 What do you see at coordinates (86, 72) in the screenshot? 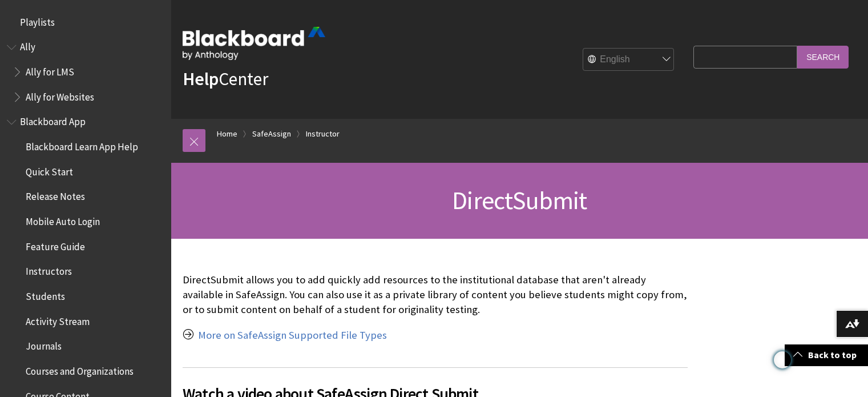
I see `nav: Book outline for Anthology Ally Help` at bounding box center [86, 72].